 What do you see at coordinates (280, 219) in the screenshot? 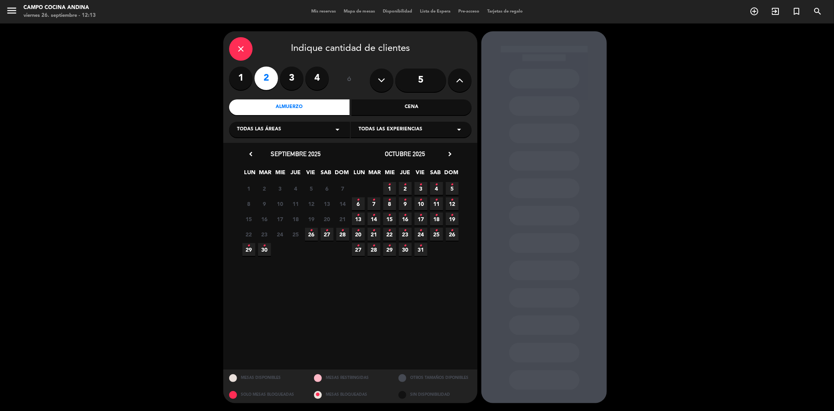
I see `span: 17` at bounding box center [280, 219].